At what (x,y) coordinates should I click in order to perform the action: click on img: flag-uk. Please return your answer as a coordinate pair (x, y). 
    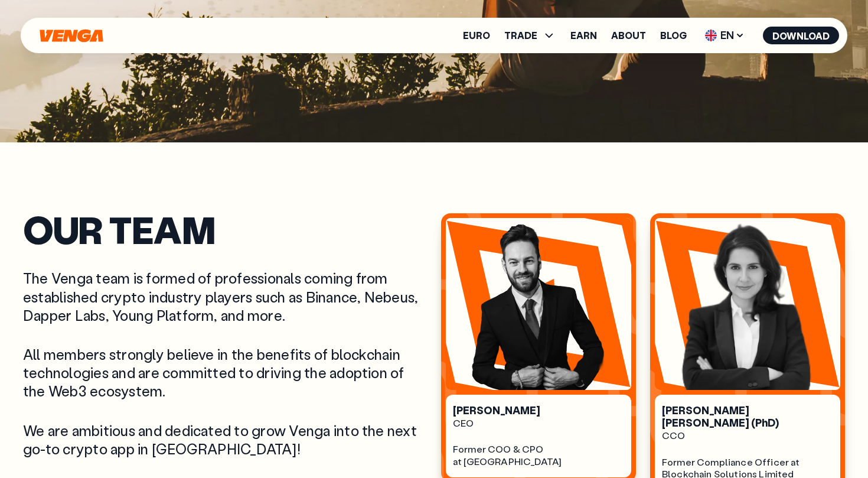
    Looking at the image, I should click on (711, 35).